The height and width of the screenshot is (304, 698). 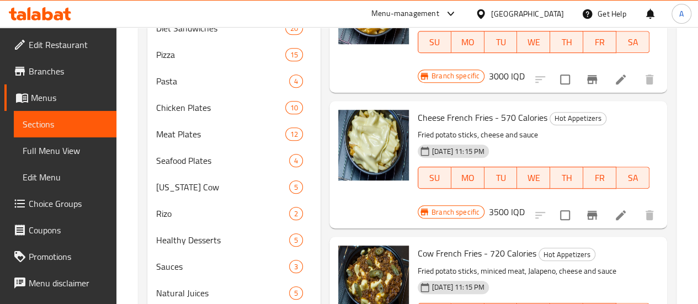 I want to click on span: Promotions, so click(x=68, y=257).